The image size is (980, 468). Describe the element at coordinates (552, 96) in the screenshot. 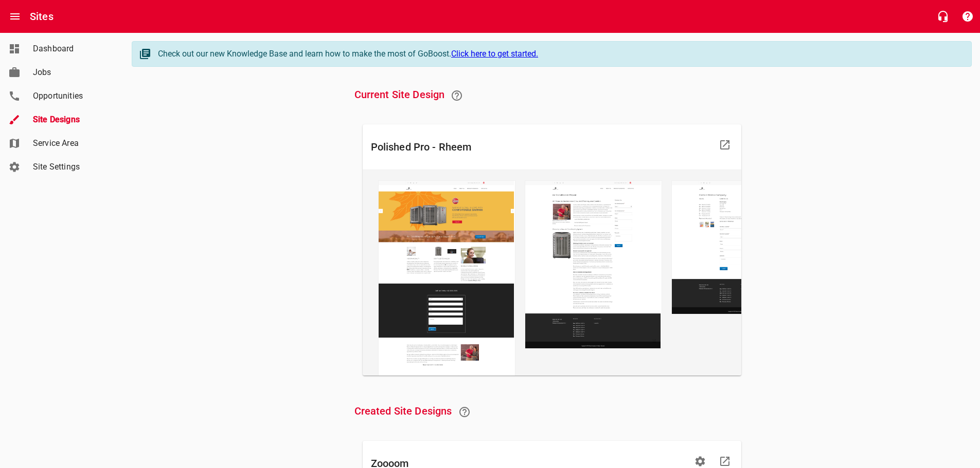

I see `h6: Current Site Design` at that location.